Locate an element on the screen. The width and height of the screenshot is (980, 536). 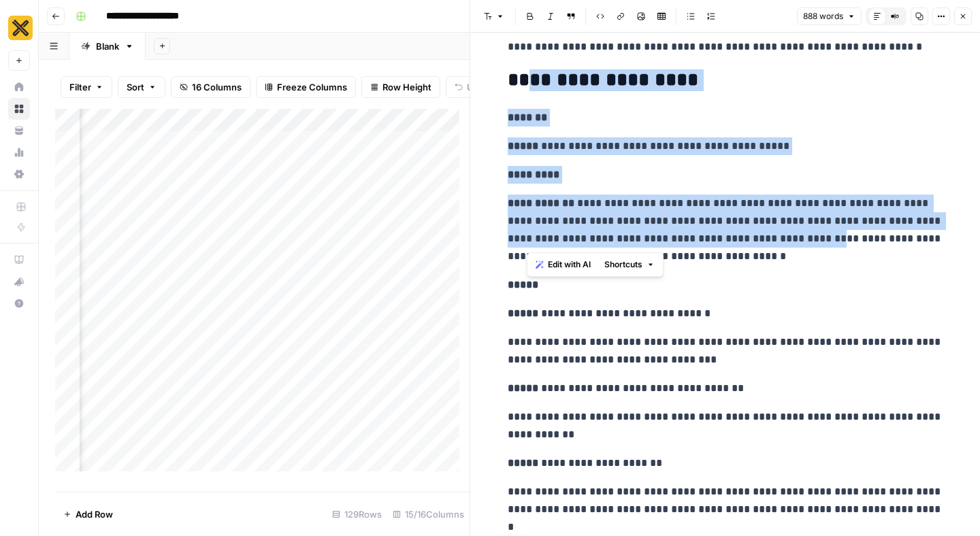
div: 15/16 Columns is located at coordinates (428, 514).